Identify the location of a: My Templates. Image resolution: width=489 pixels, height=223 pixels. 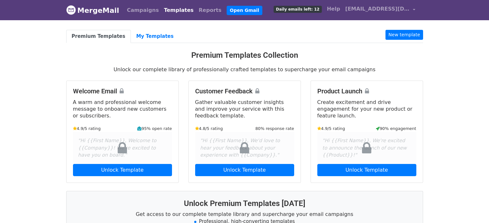
(155, 36).